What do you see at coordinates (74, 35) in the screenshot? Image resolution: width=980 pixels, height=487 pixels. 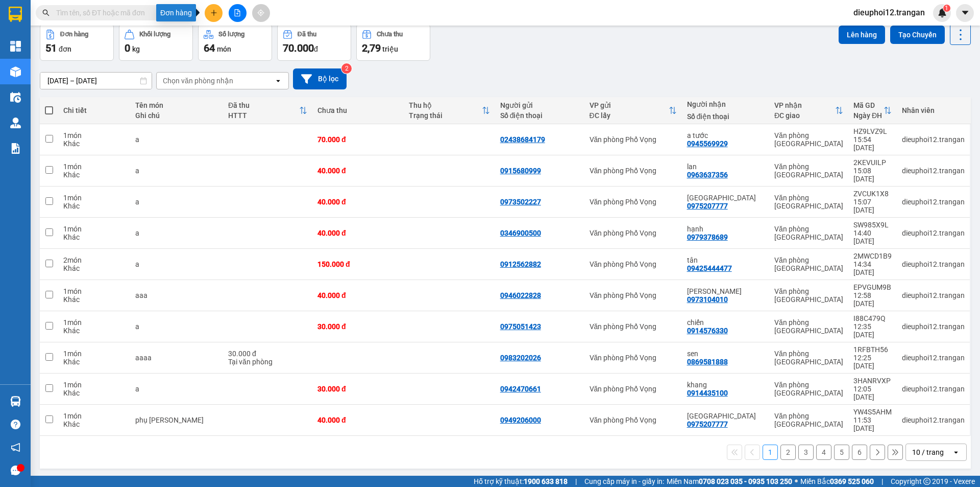 I see `div: Đơn hàng` at bounding box center [74, 35].